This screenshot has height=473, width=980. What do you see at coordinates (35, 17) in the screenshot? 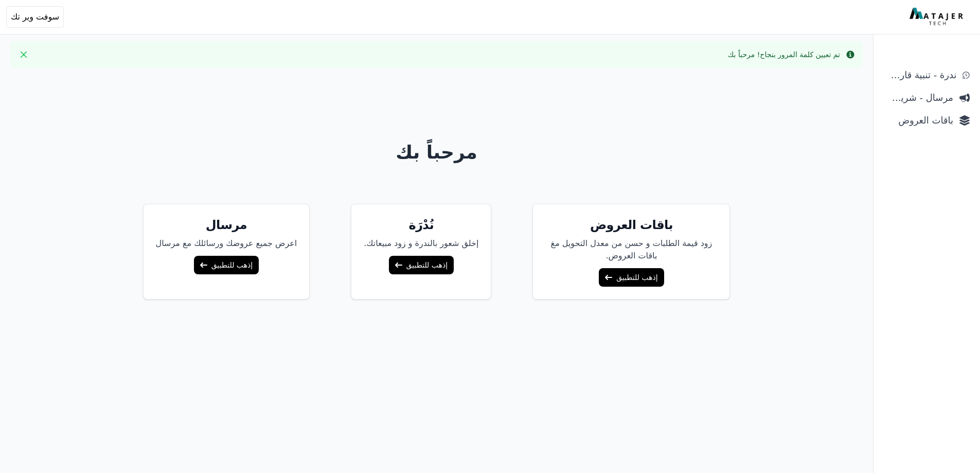
I see `span: سوفت وير تك` at bounding box center [35, 17].